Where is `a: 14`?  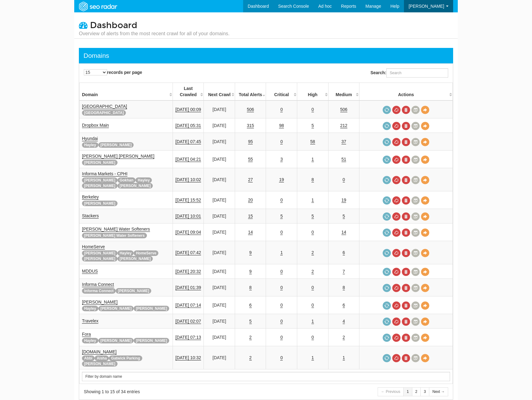
a: 14 is located at coordinates (250, 232).